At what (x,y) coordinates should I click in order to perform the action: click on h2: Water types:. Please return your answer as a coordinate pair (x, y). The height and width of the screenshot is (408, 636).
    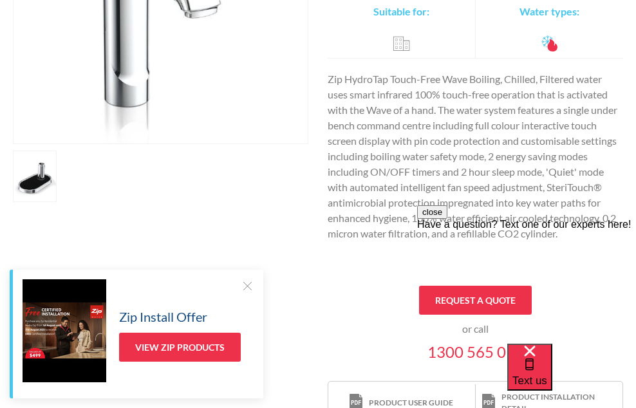
    Looking at the image, I should click on (549, 12).